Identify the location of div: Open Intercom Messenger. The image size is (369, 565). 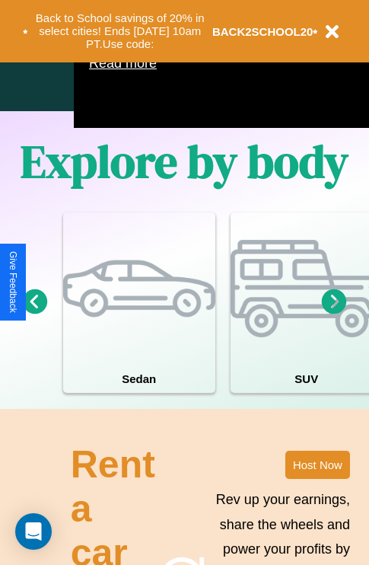
(34, 532).